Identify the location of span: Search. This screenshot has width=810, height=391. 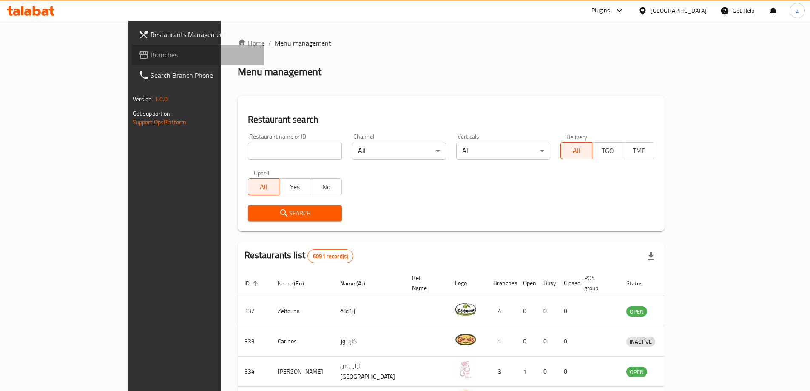
(295, 213).